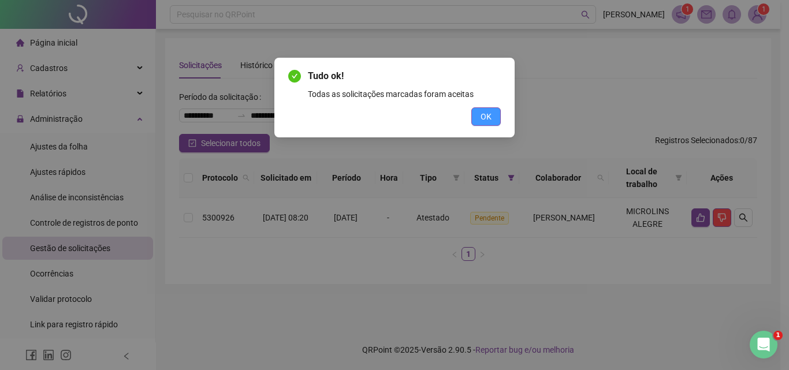  Describe the element at coordinates (486, 117) in the screenshot. I see `span: OK` at that location.